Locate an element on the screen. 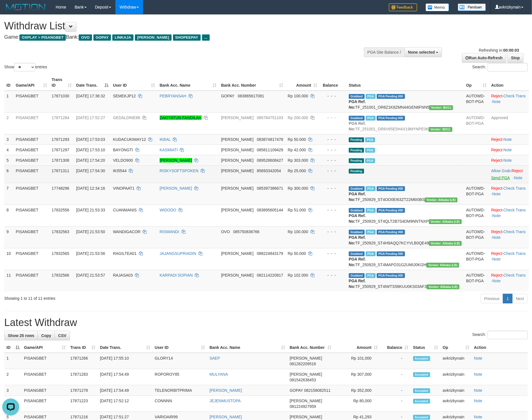  td: 11 is located at coordinates (9, 280).